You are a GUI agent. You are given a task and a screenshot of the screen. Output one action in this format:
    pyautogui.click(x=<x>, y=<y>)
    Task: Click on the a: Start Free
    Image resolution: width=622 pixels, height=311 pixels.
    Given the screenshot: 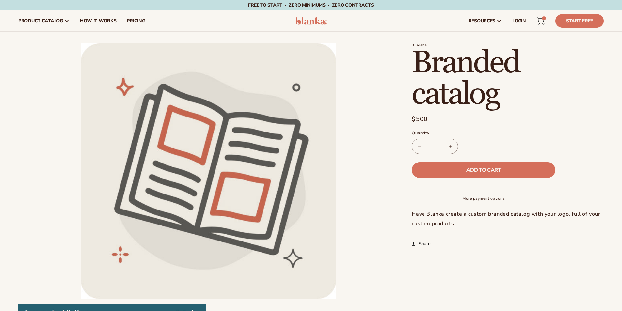 What is the action you would take?
    pyautogui.click(x=580, y=21)
    